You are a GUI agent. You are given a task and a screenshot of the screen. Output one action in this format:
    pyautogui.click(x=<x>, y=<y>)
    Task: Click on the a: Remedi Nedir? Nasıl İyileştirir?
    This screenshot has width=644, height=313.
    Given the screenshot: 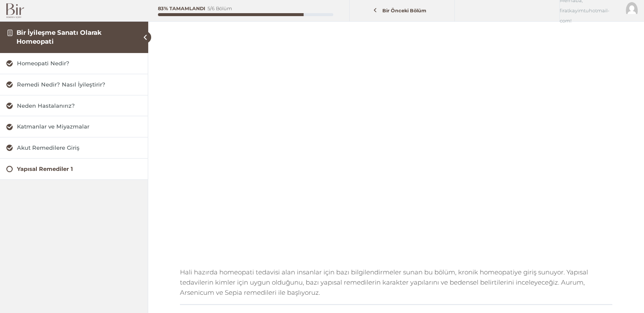 What is the action you would take?
    pyautogui.click(x=74, y=85)
    